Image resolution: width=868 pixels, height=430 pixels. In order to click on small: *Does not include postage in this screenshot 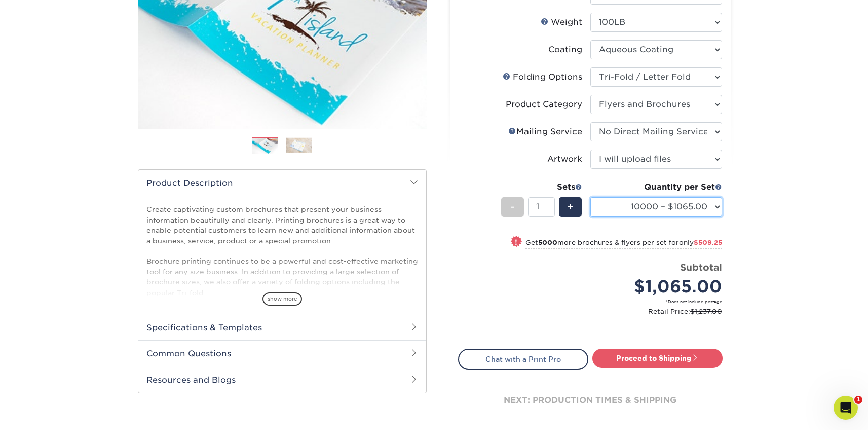, I will do `click(594, 302)`.